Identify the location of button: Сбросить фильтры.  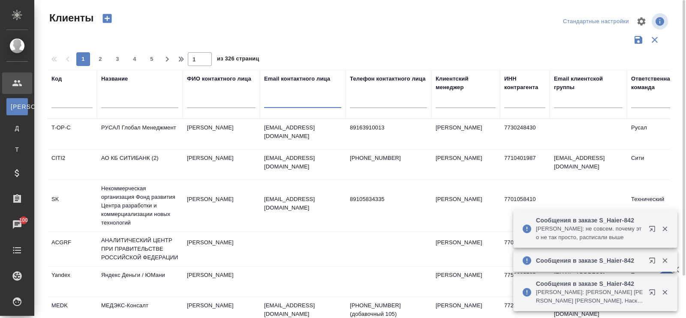
(655, 40).